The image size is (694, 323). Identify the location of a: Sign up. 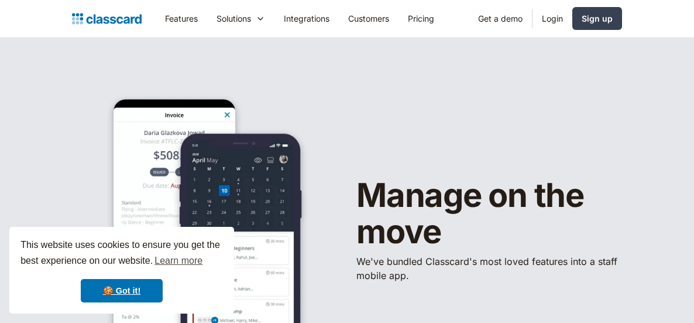
(597, 18).